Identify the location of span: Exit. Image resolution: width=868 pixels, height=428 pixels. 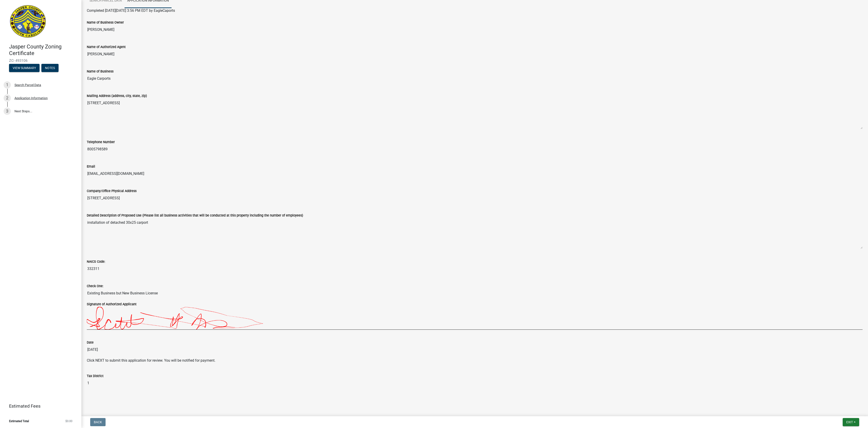
(850, 422).